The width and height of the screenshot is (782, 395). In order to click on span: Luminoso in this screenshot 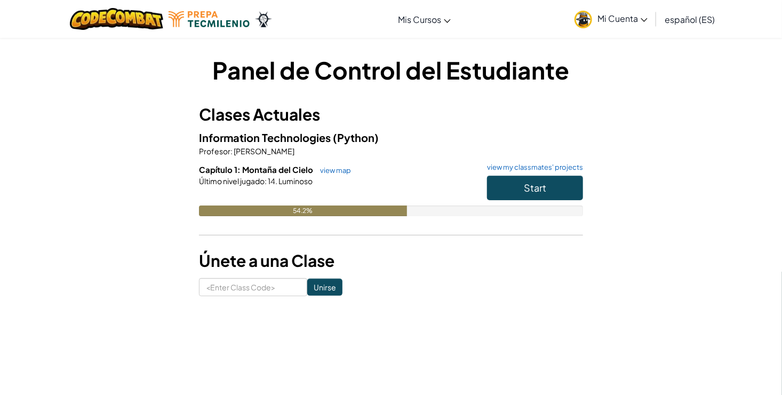, I will do `click(295, 181)`.